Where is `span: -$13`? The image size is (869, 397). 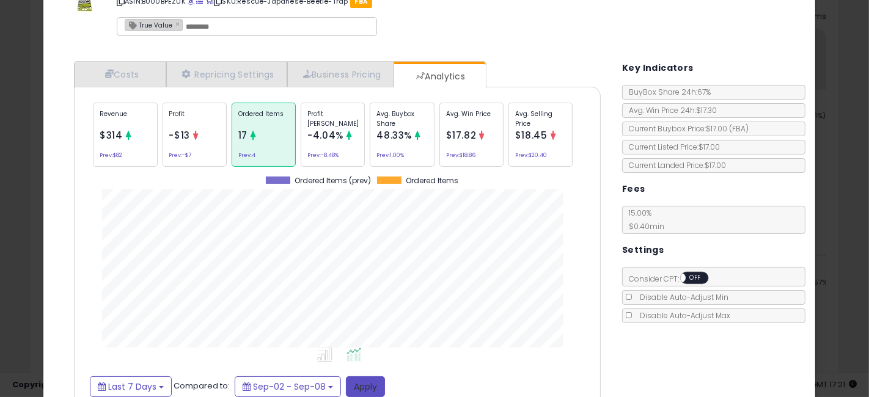
span: -$13 is located at coordinates (180, 135).